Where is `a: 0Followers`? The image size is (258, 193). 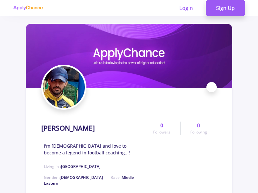
a: 0Followers is located at coordinates (161, 128).